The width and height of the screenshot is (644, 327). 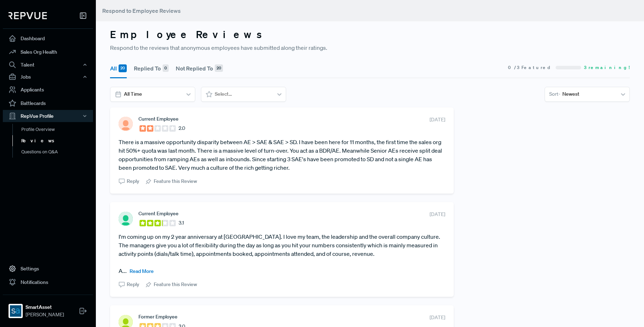 I want to click on a: Questions on Q&A, so click(x=57, y=152).